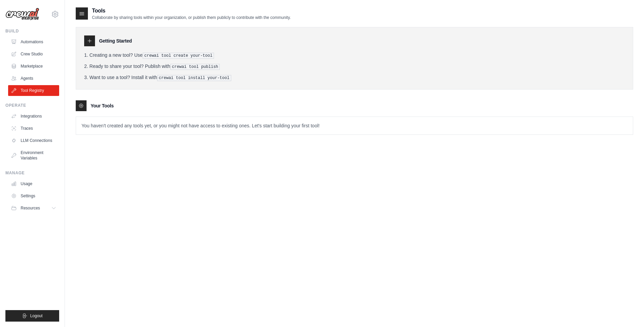  Describe the element at coordinates (33, 196) in the screenshot. I see `a: Settings` at that location.